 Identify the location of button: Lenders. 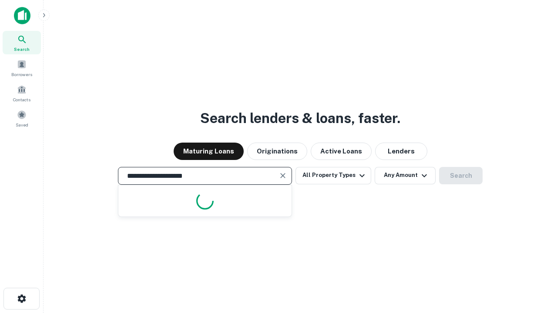
(401, 152).